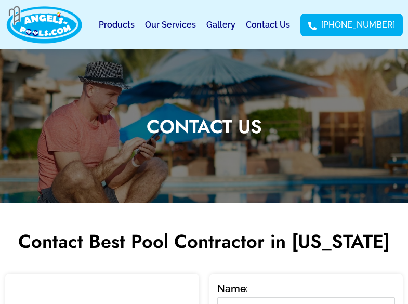 The width and height of the screenshot is (408, 304). What do you see at coordinates (194, 25) in the screenshot?
I see `nav: Menu` at bounding box center [194, 25].